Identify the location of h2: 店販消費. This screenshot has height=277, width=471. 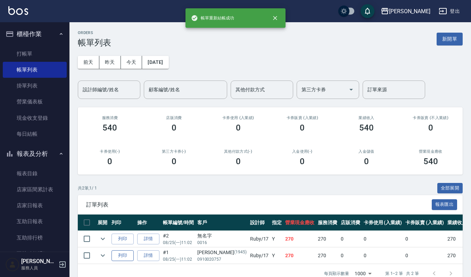
(174, 118).